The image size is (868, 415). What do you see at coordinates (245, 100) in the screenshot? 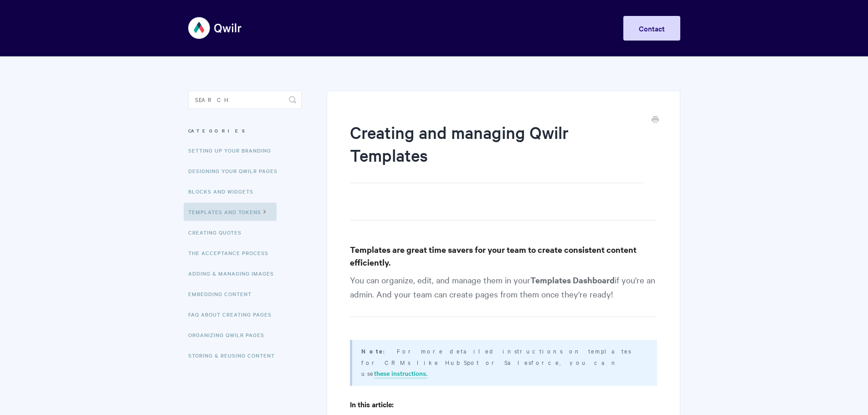
I see `input: Search` at bounding box center [245, 100].